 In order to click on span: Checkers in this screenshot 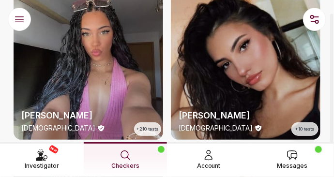, I will do `click(125, 166)`.